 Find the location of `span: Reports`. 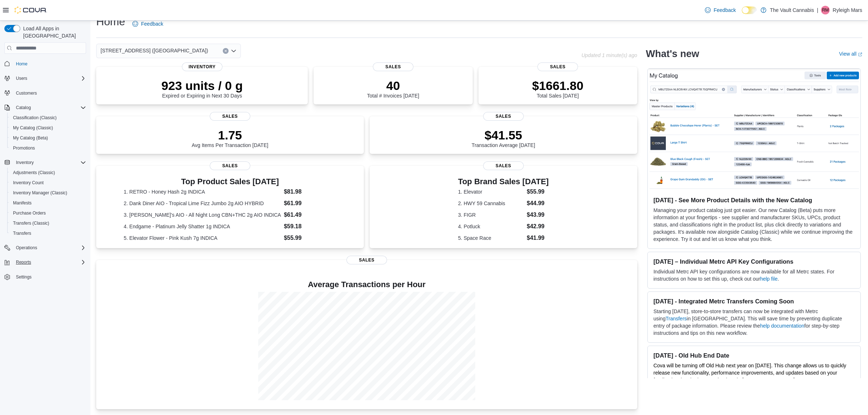

span: Reports is located at coordinates (49, 262).